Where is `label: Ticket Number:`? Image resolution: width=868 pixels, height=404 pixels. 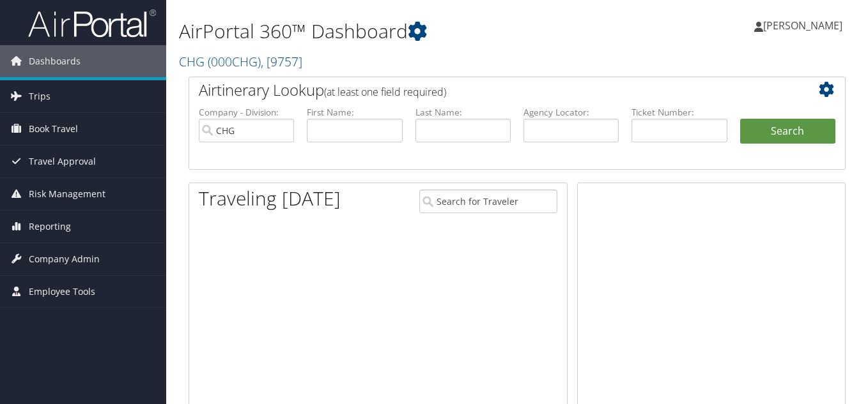
label: Ticket Number: is located at coordinates (679, 113).